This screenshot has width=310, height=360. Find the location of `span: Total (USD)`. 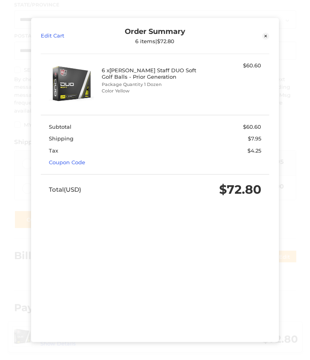

span: Total (USD) is located at coordinates (65, 189).